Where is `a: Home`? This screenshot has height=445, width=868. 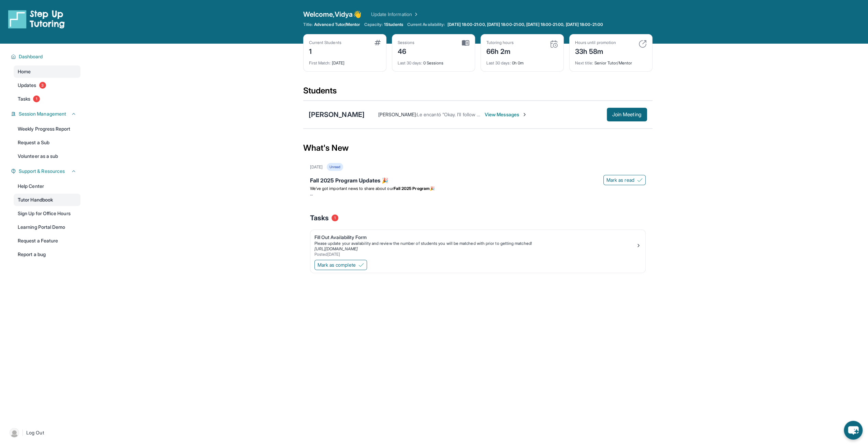 a: Home is located at coordinates (47, 71).